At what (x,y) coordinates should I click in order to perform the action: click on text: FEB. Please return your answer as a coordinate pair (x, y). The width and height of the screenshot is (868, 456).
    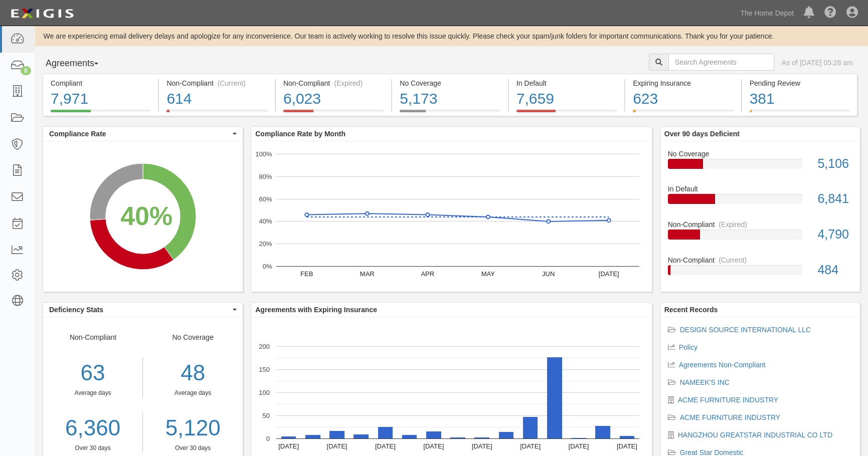
    Looking at the image, I should click on (306, 274).